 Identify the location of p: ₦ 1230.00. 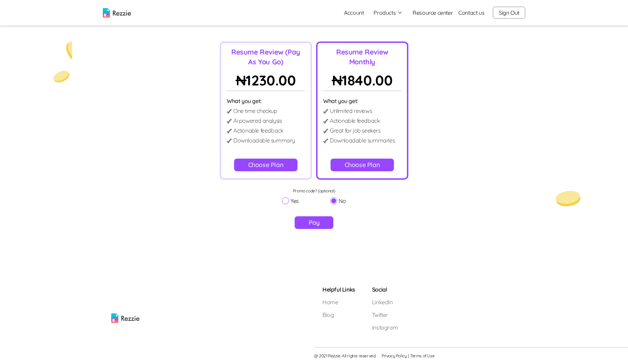
(266, 80).